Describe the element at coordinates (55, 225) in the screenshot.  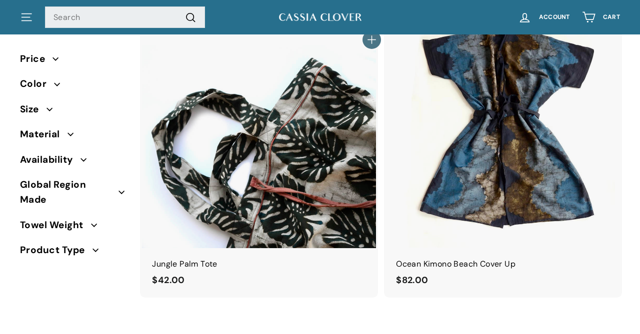
I see `span: Towel Weight` at that location.